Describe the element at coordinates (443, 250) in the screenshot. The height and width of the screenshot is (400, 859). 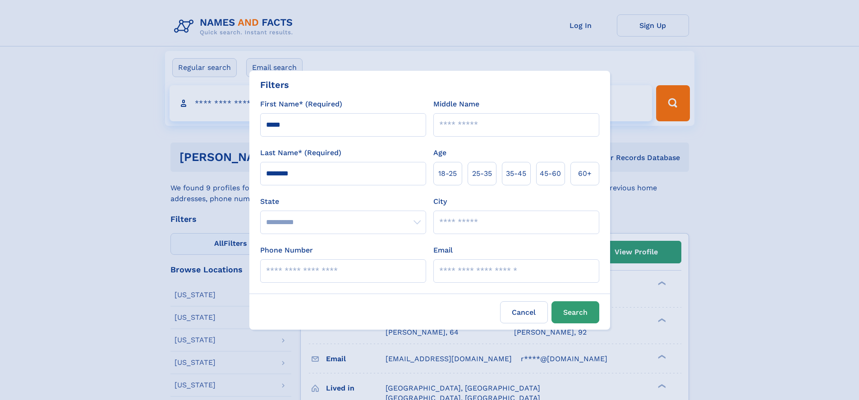
I see `label: Email` at that location.